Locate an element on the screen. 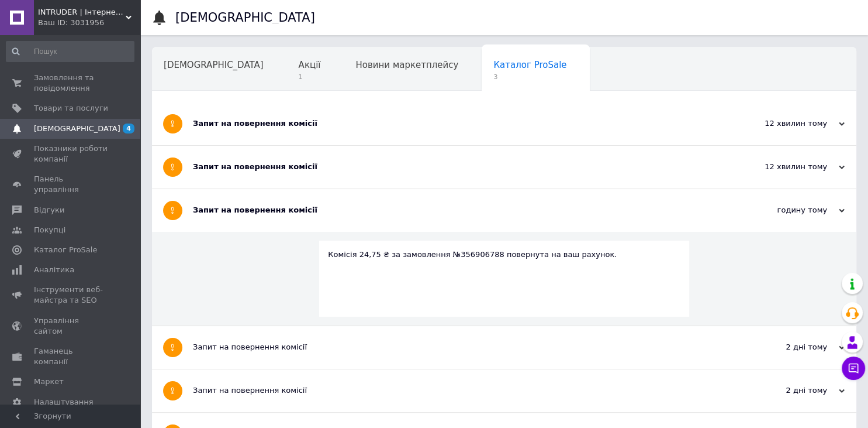  div: Ваш ID: 3031956 is located at coordinates (89, 23).